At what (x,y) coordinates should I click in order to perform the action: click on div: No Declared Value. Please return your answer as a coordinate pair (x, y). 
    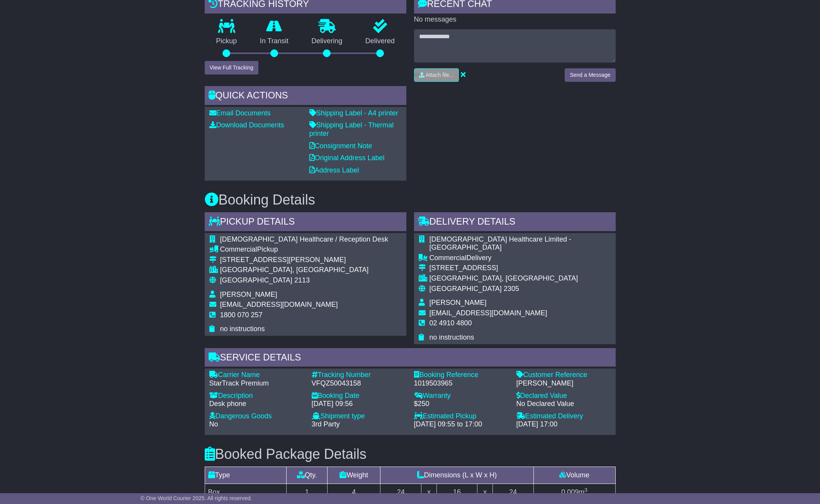
    Looking at the image, I should click on (564, 404).